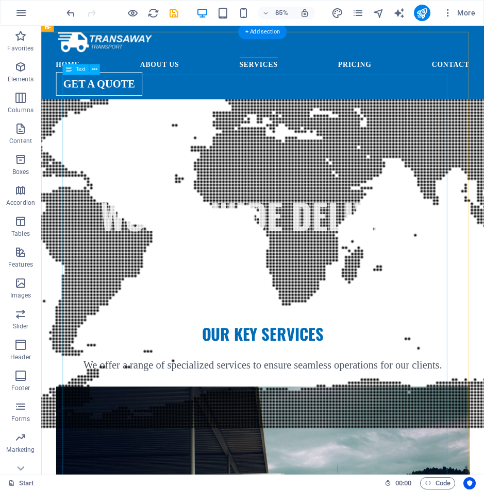  I want to click on p: Elements, so click(21, 79).